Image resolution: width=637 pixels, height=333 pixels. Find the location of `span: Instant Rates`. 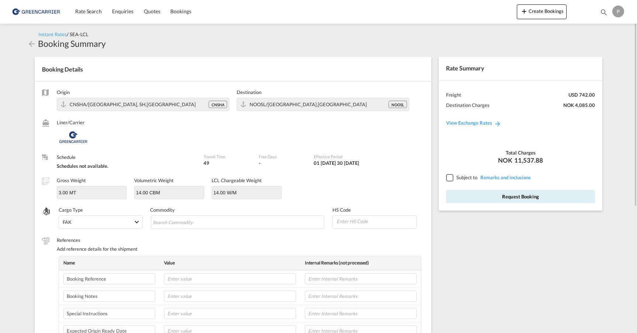

span: Instant Rates is located at coordinates (52, 34).